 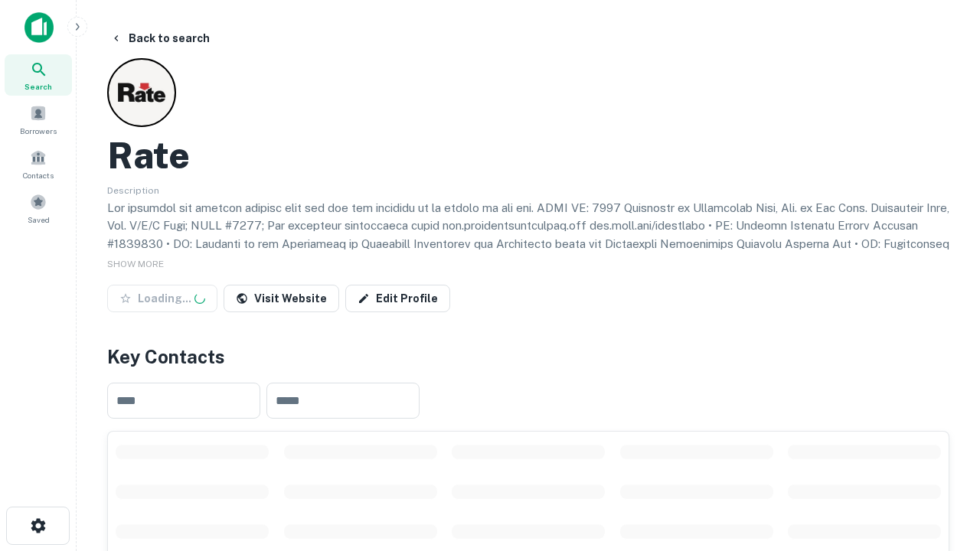 What do you see at coordinates (39, 220) in the screenshot?
I see `span: Saved` at bounding box center [39, 220].